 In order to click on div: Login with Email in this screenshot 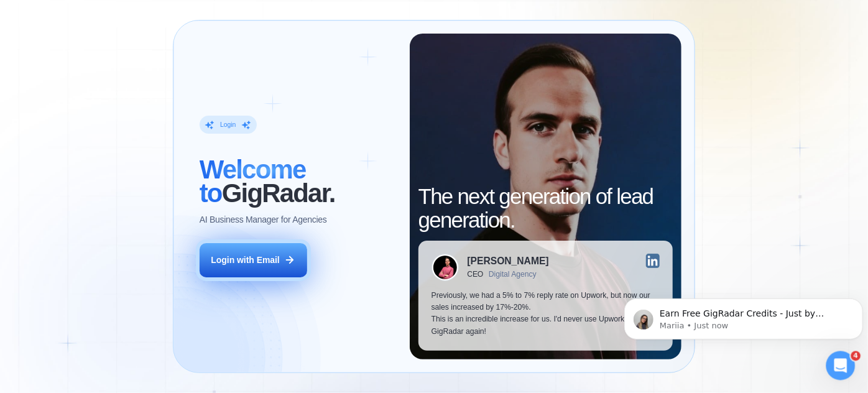, I will do `click(245, 260)`.